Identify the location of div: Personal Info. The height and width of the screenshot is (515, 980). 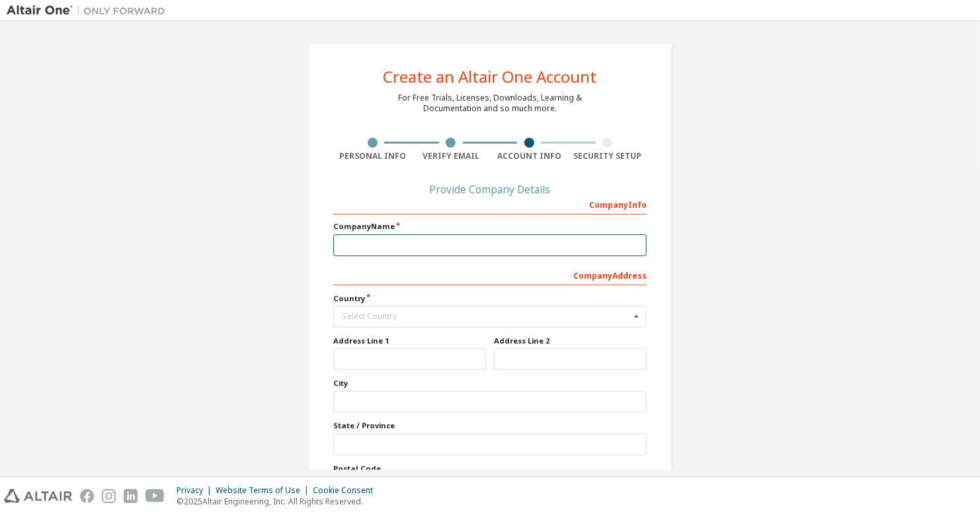
(373, 156).